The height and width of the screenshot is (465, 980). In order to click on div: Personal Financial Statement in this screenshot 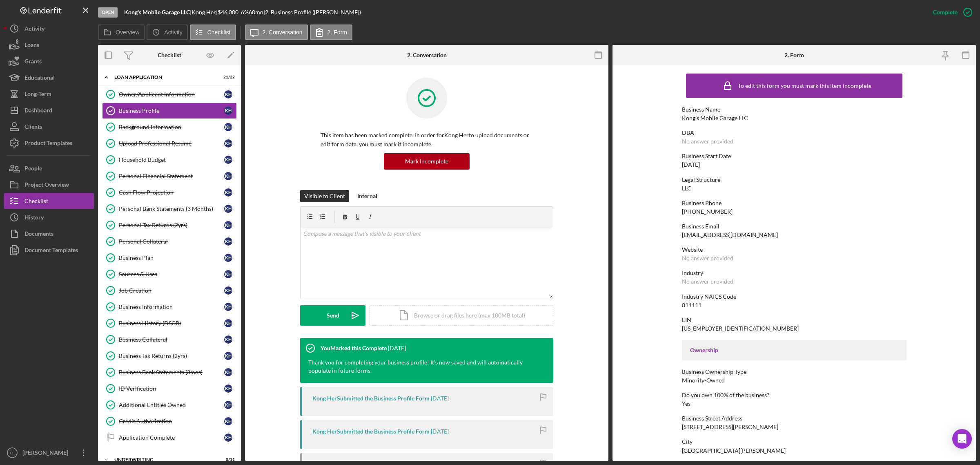, I will do `click(172, 176)`.